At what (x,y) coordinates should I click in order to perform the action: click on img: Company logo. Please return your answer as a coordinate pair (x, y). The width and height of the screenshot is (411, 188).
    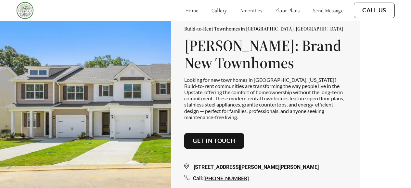
    Looking at the image, I should click on (25, 10).